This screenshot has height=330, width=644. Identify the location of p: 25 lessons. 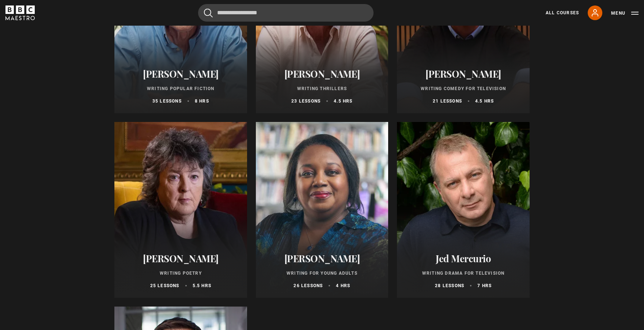
(165, 286).